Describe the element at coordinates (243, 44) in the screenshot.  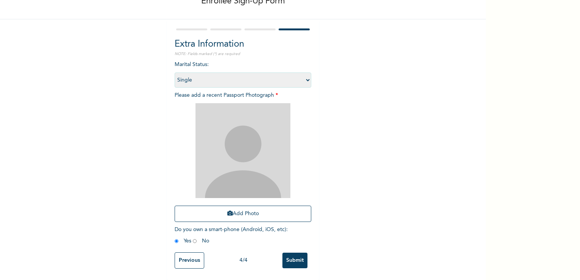
I see `h2: Extra Information` at that location.